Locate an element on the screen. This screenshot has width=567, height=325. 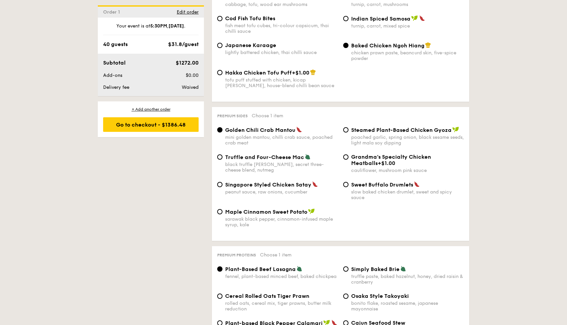
span: Maple Cinnamon Sweet Potato is located at coordinates (266, 212).